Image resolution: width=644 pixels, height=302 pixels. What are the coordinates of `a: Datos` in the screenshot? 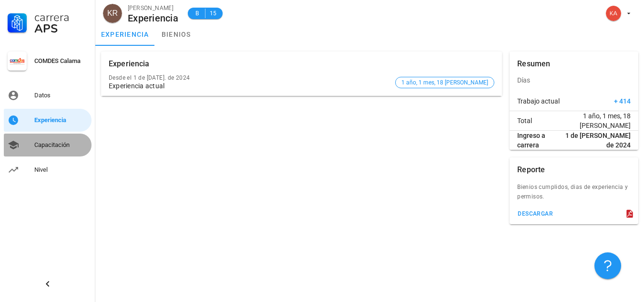 It's located at (48, 95).